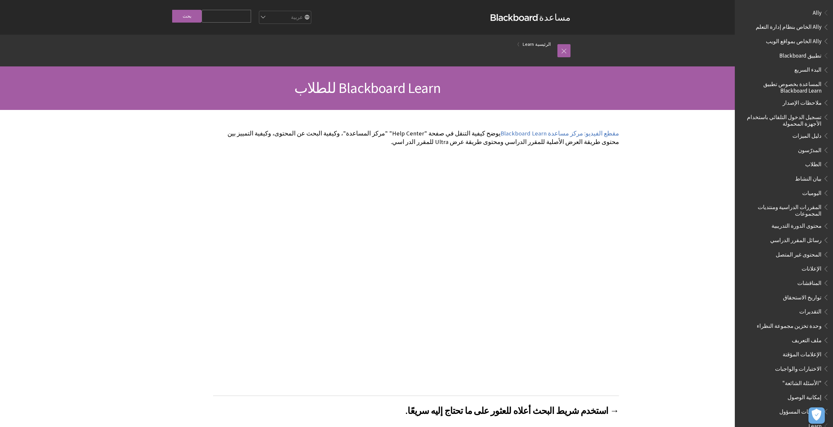 This screenshot has height=427, width=833. Describe the element at coordinates (367, 88) in the screenshot. I see `span: Blackboard Learn للطلاب` at that location.